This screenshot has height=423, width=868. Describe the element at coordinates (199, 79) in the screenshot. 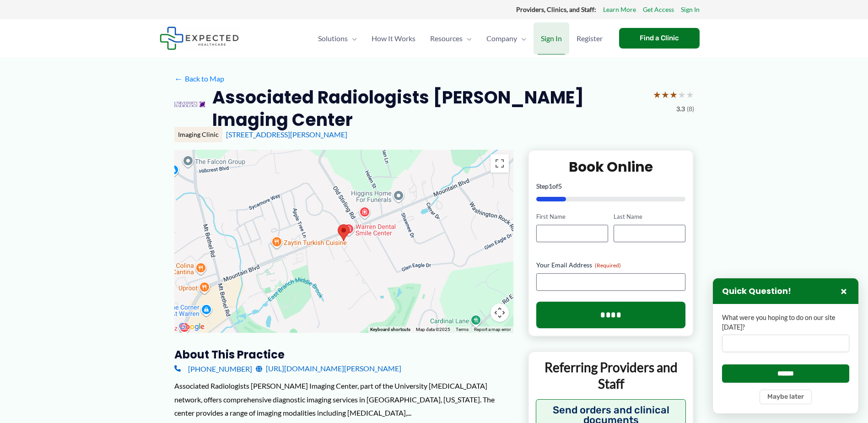

I see `a: ←Back to Map` at that location.